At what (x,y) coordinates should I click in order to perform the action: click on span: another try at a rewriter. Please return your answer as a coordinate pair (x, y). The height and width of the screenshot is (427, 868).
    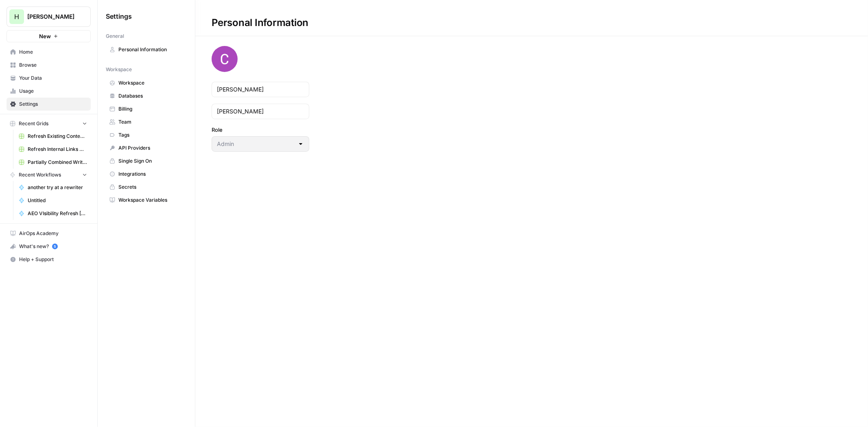
    Looking at the image, I should click on (57, 188).